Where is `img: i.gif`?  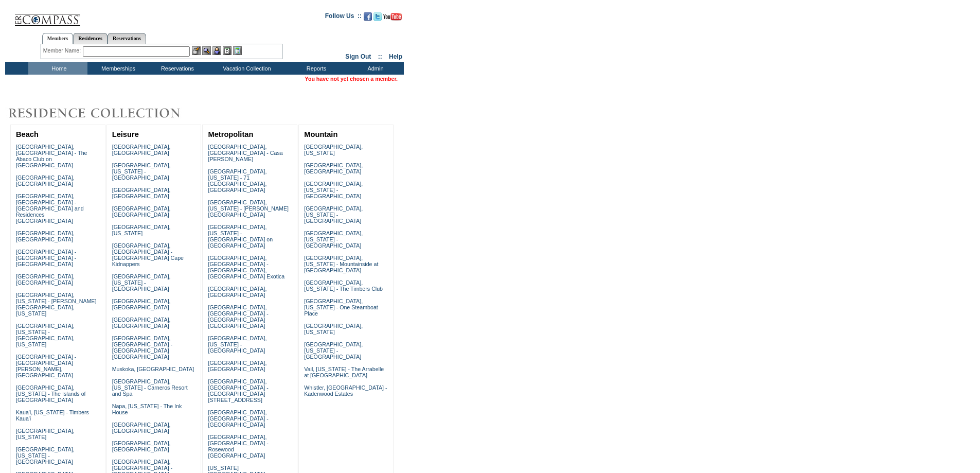 img: i.gif is located at coordinates (9, 15).